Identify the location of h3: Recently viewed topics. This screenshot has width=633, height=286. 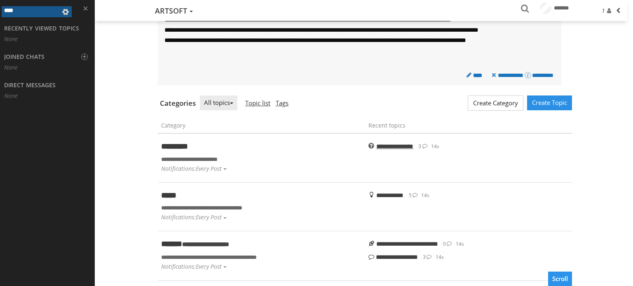
(42, 28).